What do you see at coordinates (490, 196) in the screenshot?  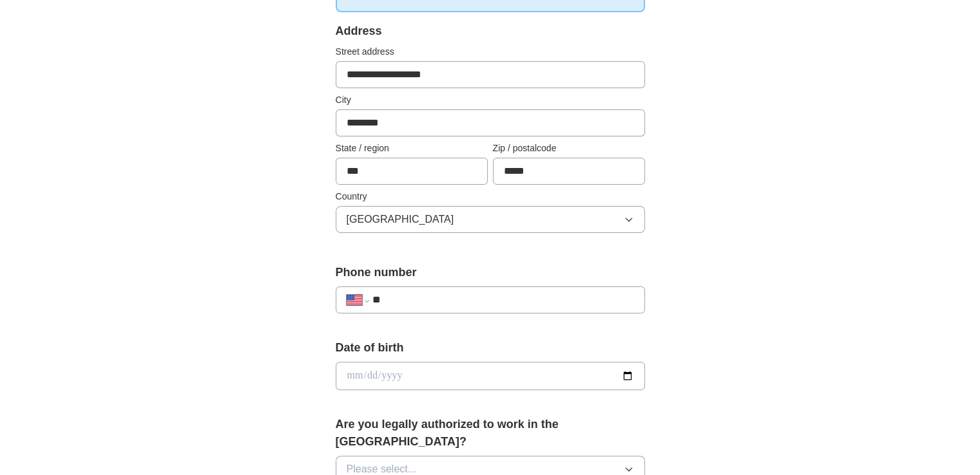 I see `label: Country` at bounding box center [490, 196].